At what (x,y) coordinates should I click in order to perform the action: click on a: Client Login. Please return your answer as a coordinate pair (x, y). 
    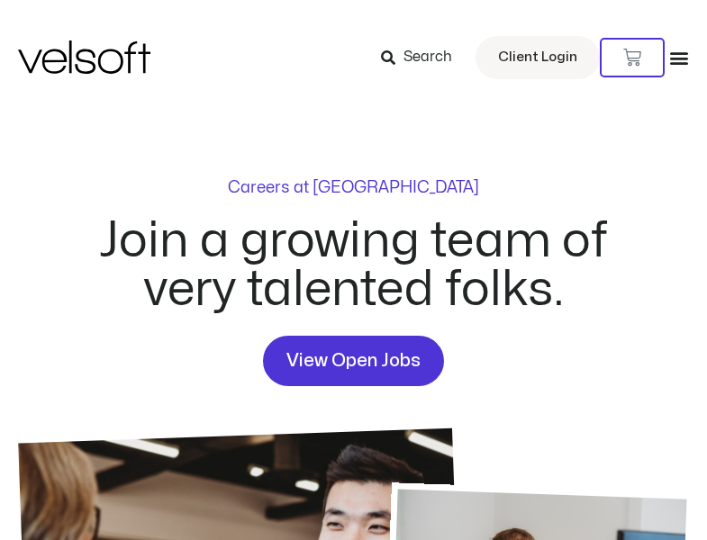
    Looking at the image, I should click on (538, 58).